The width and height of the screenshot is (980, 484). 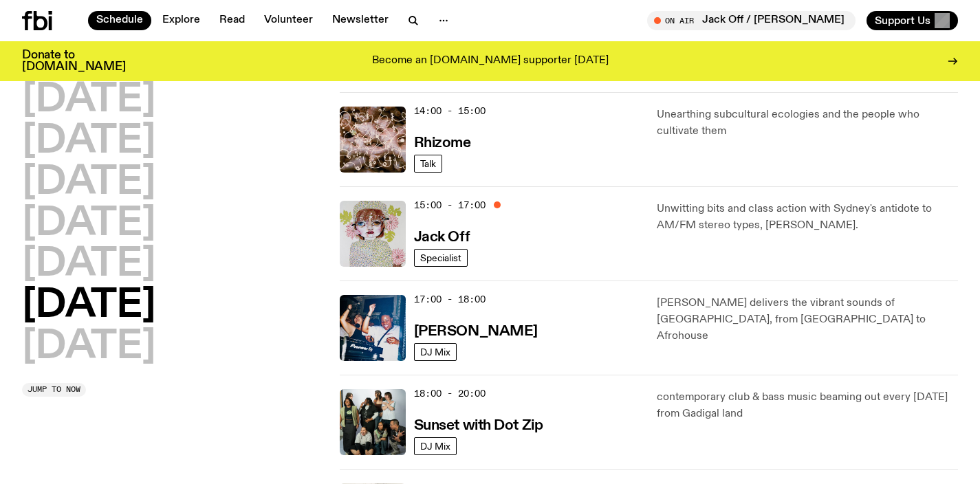 What do you see at coordinates (912, 21) in the screenshot?
I see `button: Support Us` at bounding box center [912, 21].